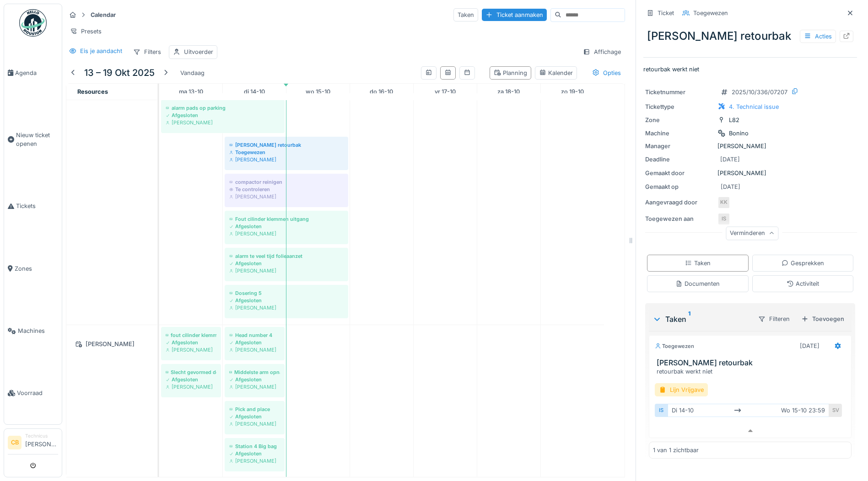 Image resolution: width=868 pixels, height=481 pixels. Describe the element at coordinates (192, 73) in the screenshot. I see `div: Vandaag` at that location.